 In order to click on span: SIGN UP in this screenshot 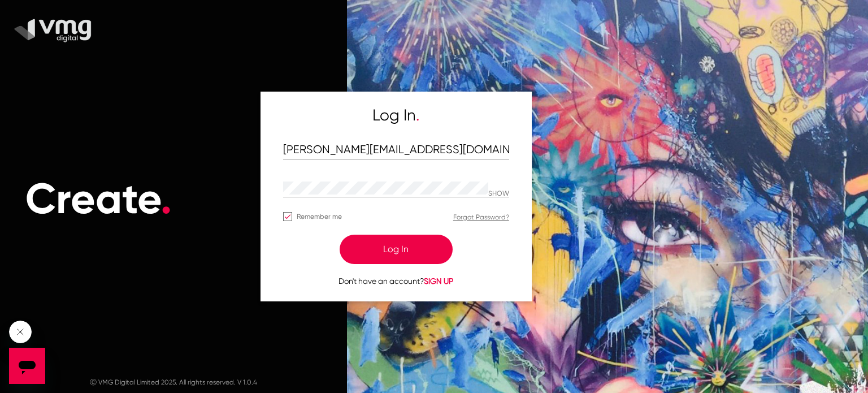, I will do `click(439, 281)`.